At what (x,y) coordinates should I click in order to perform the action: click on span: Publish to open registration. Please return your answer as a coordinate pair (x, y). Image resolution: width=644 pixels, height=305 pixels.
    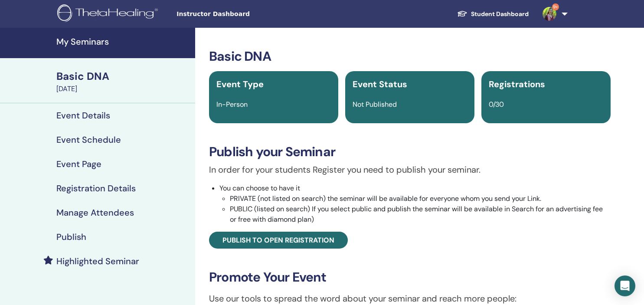
    Looking at the image, I should click on (278, 240).